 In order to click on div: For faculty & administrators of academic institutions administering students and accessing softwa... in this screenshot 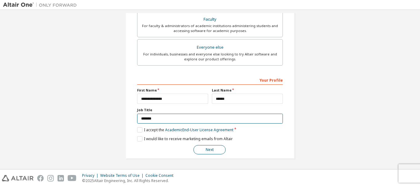, I will do `click(210, 28)`.